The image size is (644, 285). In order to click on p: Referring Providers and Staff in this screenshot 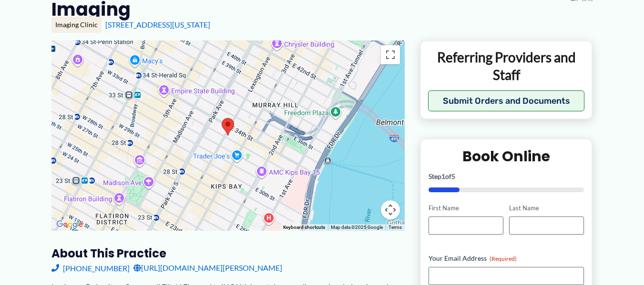, I will do `click(506, 65)`.